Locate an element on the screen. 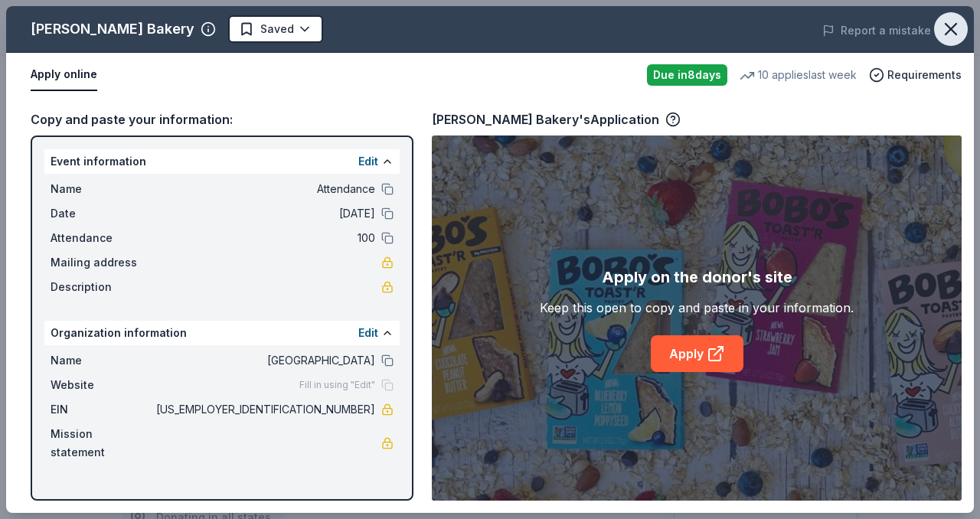 The image size is (980, 519). div: Due in 8 days is located at coordinates (687, 75).